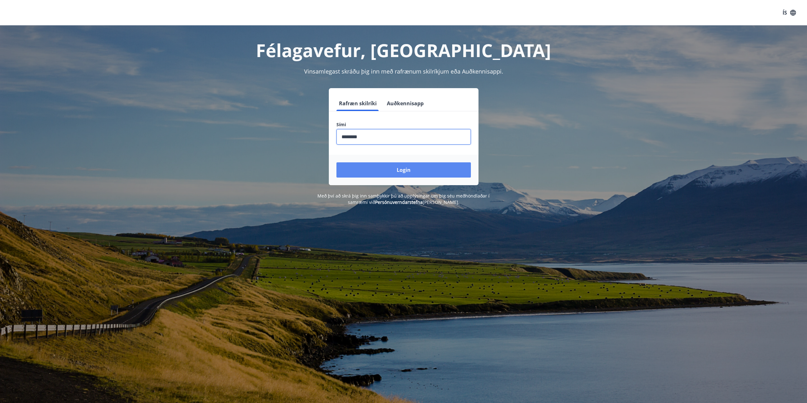 The height and width of the screenshot is (403, 807). Describe the element at coordinates (358, 103) in the screenshot. I see `button: Rafræn skilríki` at that location.